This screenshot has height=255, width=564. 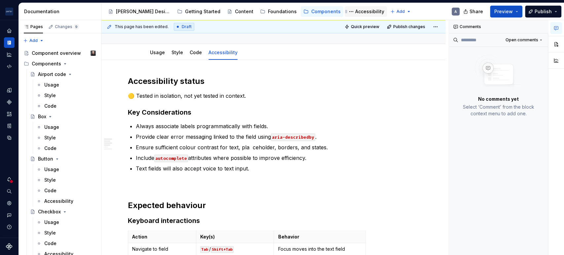 I want to click on button: Notifications, so click(x=9, y=179).